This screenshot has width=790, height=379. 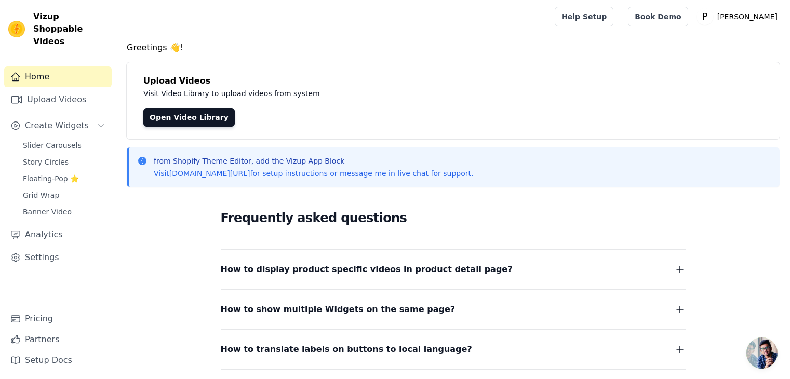 I want to click on button: How to translate labels on buttons to local language?, so click(x=453, y=349).